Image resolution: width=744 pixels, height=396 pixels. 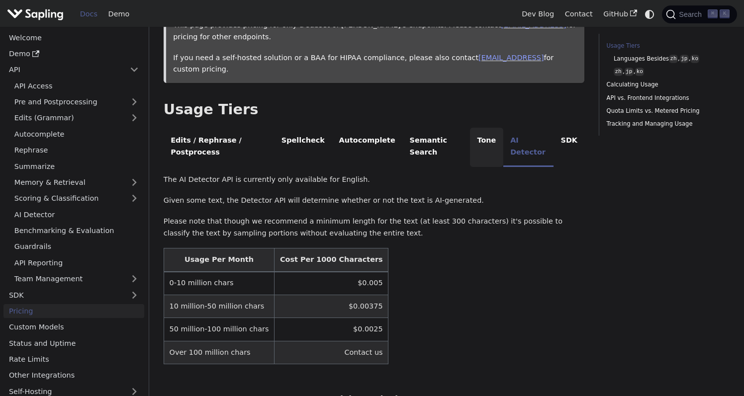 I want to click on a: AI Detector, so click(x=77, y=214).